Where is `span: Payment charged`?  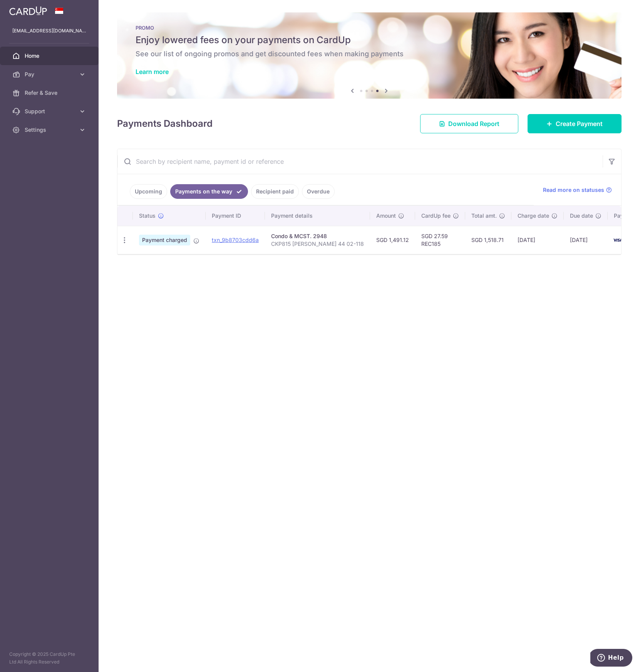
span: Payment charged is located at coordinates (164, 240).